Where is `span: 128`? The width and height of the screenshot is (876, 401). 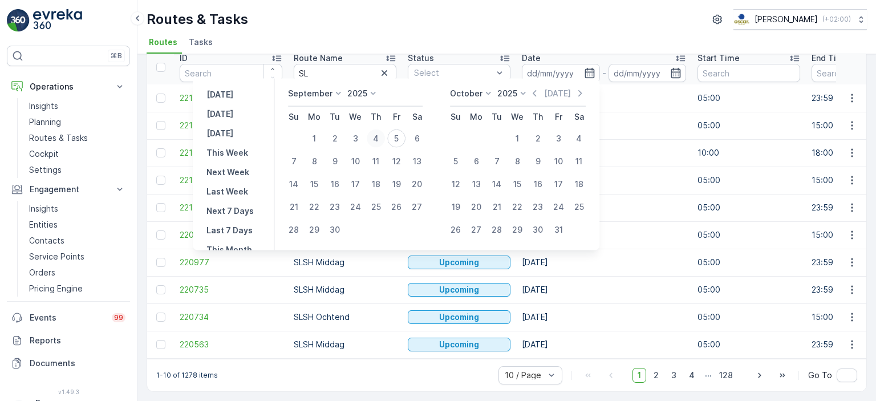 span: 128 is located at coordinates (726, 375).